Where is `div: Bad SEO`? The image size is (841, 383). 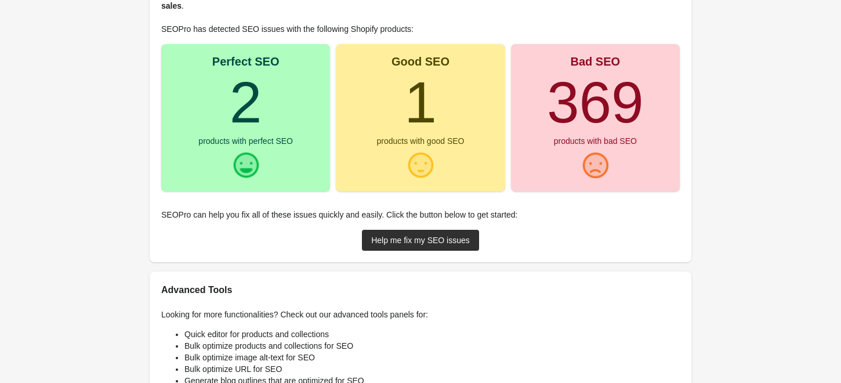 div: Bad SEO is located at coordinates (596, 61).